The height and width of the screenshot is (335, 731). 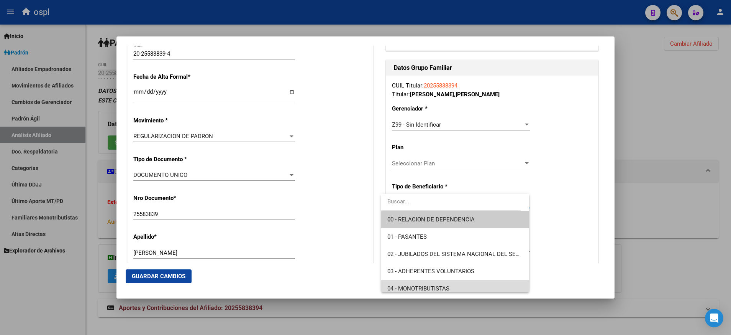 I want to click on span: 00 - RELACION DE DEPENDENCIA, so click(x=431, y=219).